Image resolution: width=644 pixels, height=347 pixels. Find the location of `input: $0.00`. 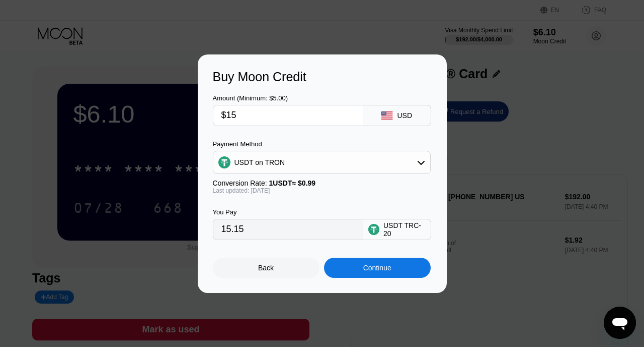

input: $0.00 is located at coordinates (288, 115).